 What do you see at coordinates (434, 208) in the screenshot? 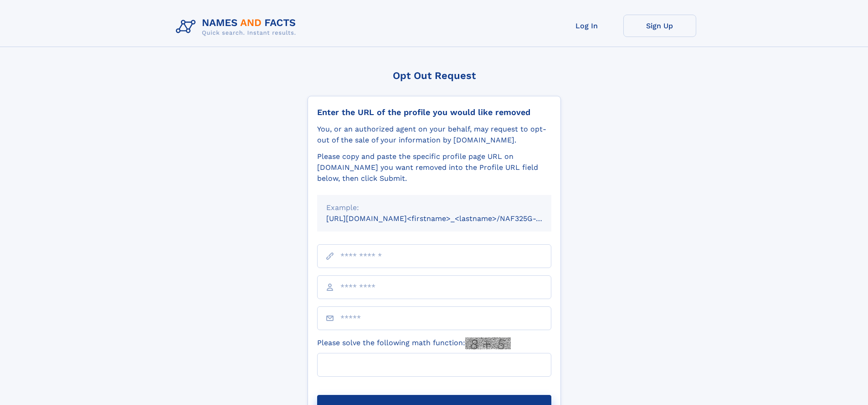
I see `div: Example:` at bounding box center [434, 208].